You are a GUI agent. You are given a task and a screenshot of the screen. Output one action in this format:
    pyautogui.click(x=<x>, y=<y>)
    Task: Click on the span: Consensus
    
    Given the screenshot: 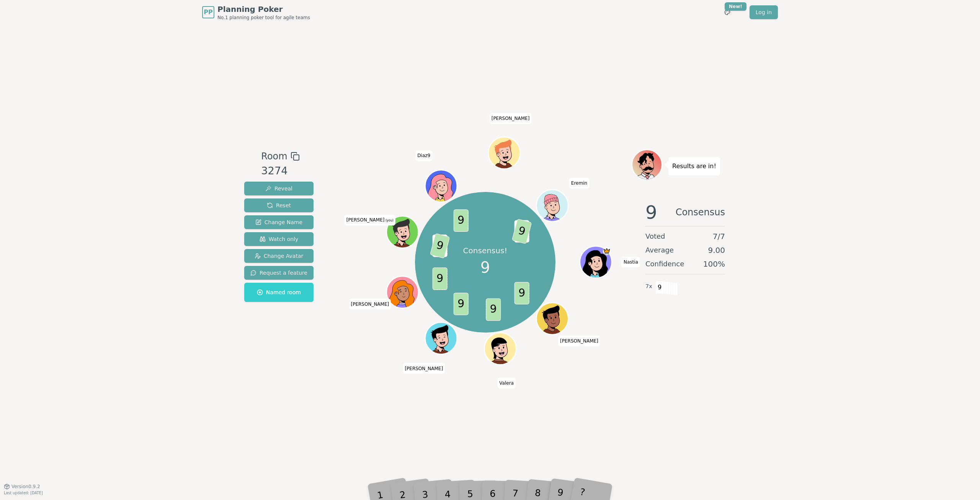 What is the action you would take?
    pyautogui.click(x=700, y=212)
    